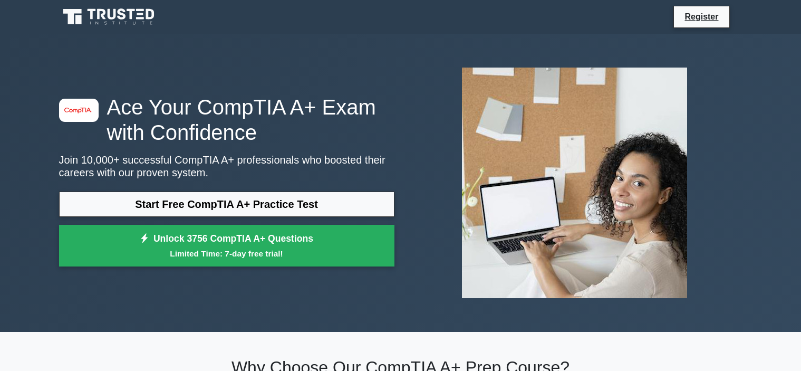 Image resolution: width=801 pixels, height=371 pixels. What do you see at coordinates (227, 166) in the screenshot?
I see `p: Join 10,000+ successful CompTIA A+ professionals who boosted their careers with our proven system.` at bounding box center [227, 166].